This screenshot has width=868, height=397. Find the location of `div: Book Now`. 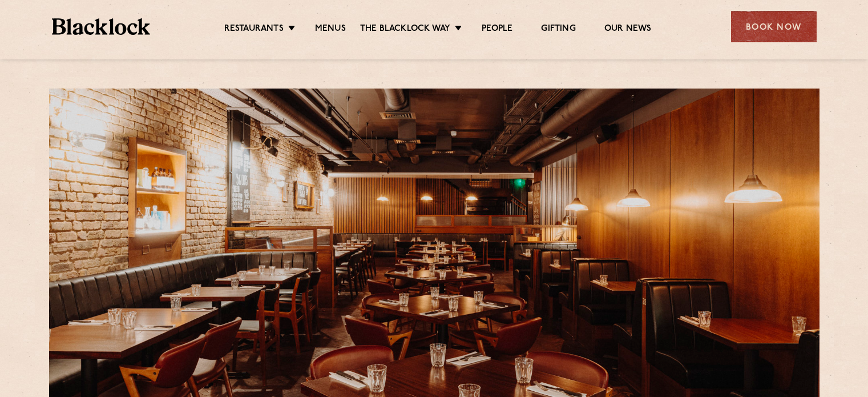

div: Book Now is located at coordinates (774, 26).